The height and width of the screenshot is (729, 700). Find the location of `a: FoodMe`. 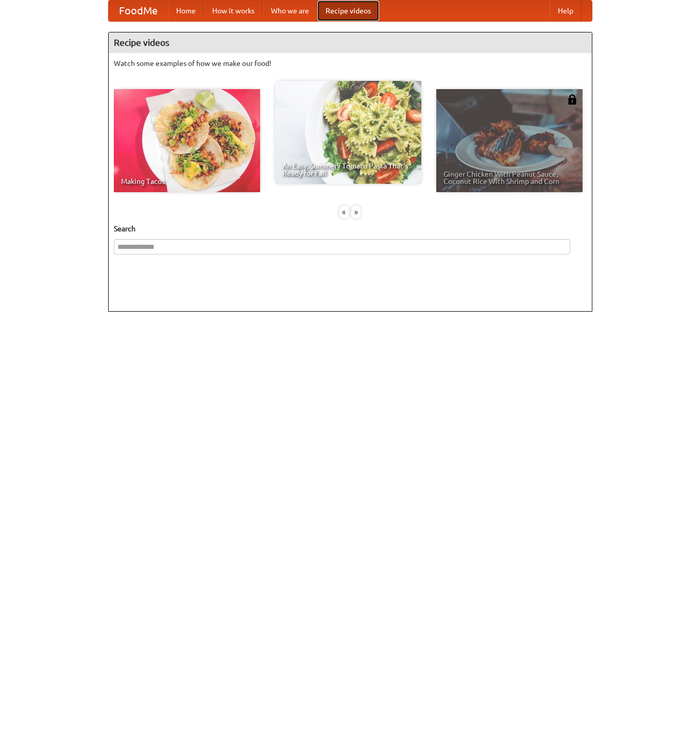

a: FoodMe is located at coordinates (139, 11).